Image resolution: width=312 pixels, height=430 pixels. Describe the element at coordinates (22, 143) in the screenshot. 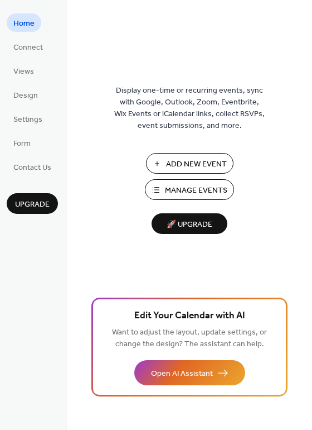

I see `span: Form` at that location.